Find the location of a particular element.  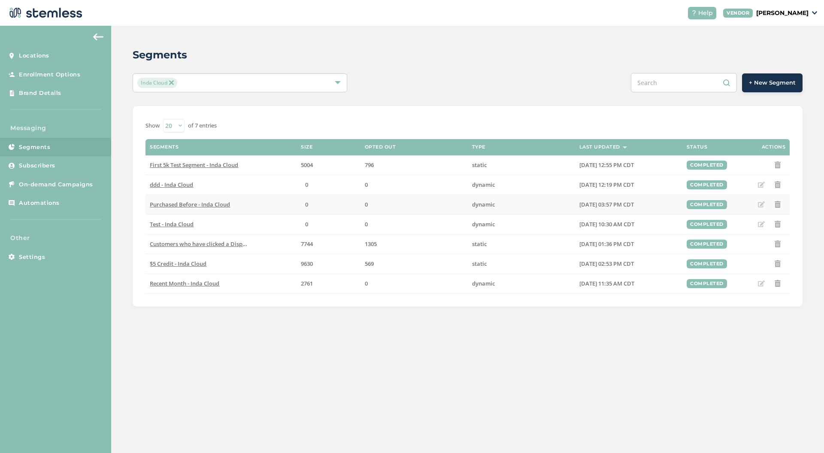

div: VENDOR is located at coordinates (738, 13).